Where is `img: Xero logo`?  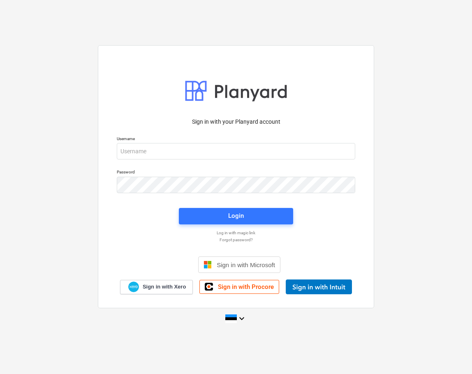 img: Xero logo is located at coordinates (134, 287).